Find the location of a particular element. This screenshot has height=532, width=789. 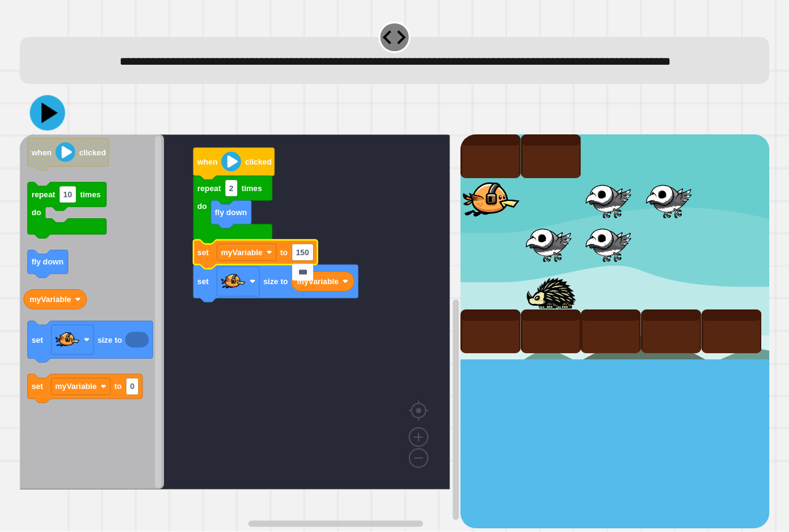

text: 150 is located at coordinates (302, 252).